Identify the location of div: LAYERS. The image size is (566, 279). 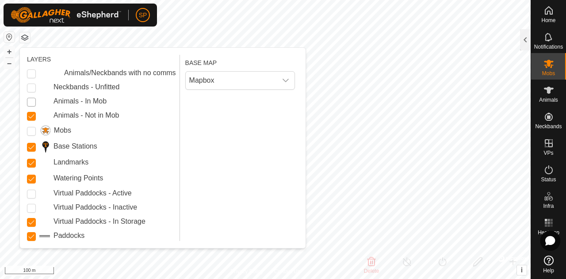
(101, 59).